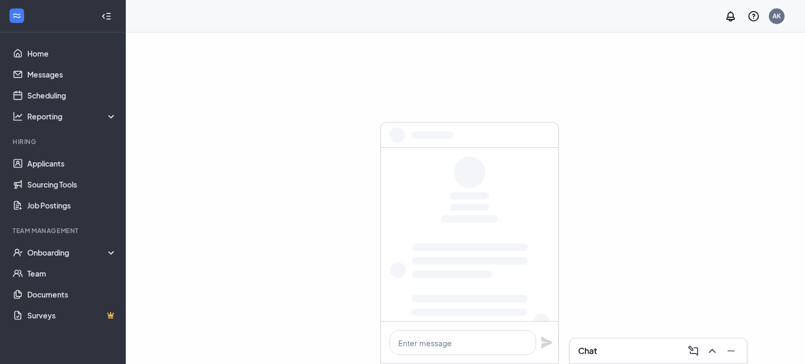  I want to click on a: Home, so click(72, 53).